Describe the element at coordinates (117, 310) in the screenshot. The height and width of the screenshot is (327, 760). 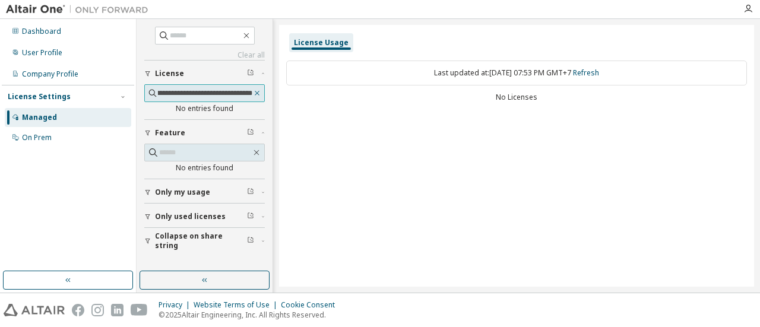
I see `img: linkedin.svg` at that location.